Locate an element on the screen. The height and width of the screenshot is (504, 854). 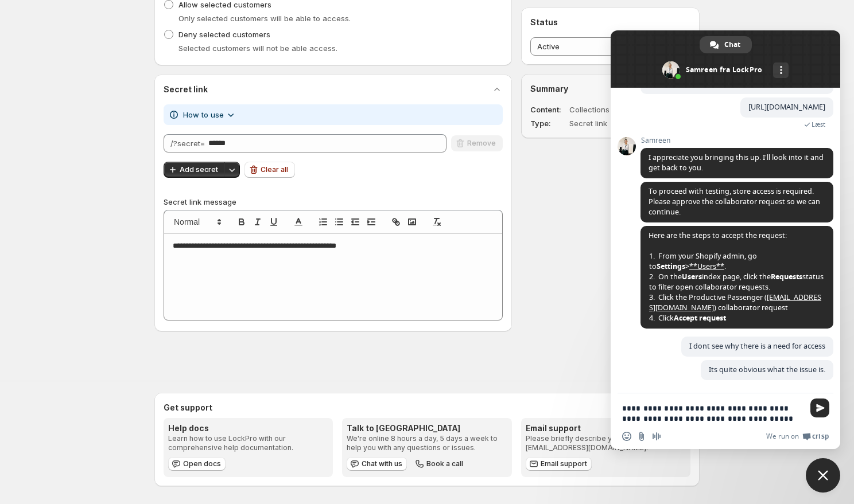
span: From your Shopify admin, go to > . is located at coordinates (737, 262).